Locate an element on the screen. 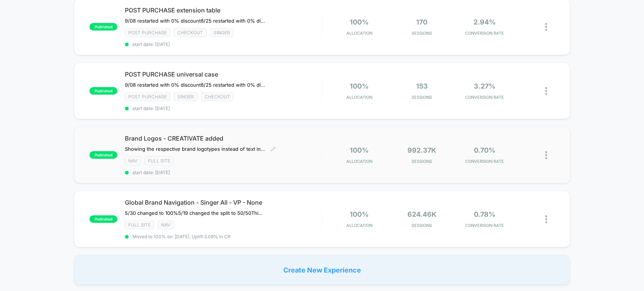 The width and height of the screenshot is (644, 291). span: 624.46k is located at coordinates (422, 214).